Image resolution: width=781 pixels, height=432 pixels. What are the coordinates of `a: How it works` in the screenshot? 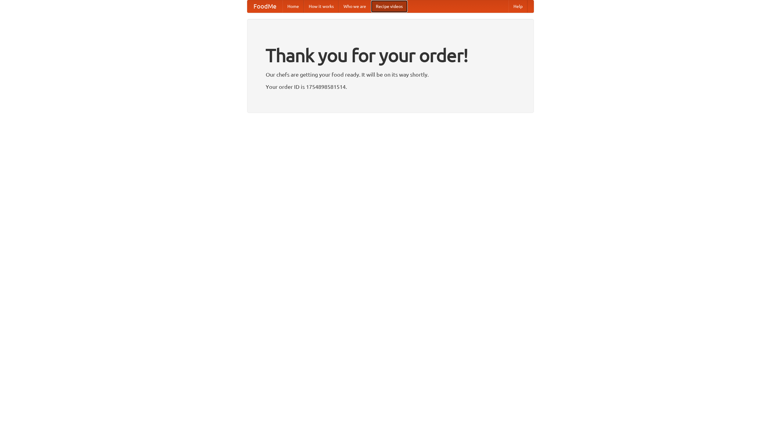 It's located at (321, 6).